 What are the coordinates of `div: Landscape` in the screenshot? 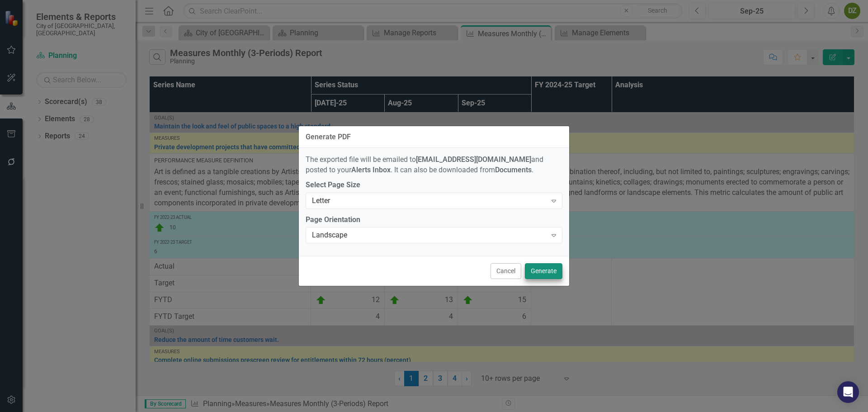 It's located at (429, 235).